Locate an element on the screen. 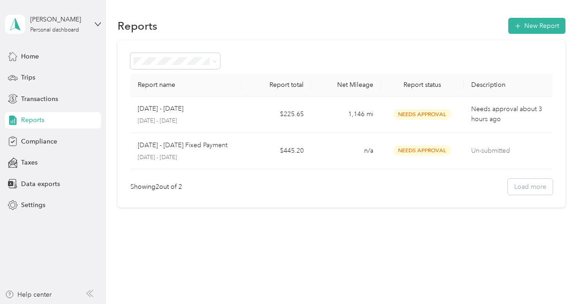 Image resolution: width=581 pixels, height=304 pixels. span: Settings is located at coordinates (33, 205).